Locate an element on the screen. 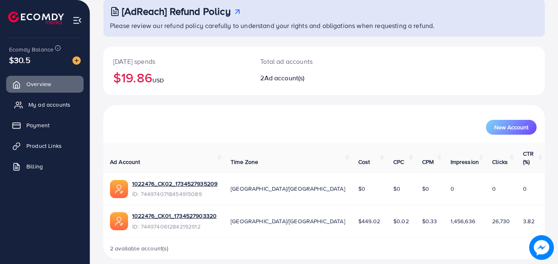  span: 2 available account(s) is located at coordinates (139, 248).